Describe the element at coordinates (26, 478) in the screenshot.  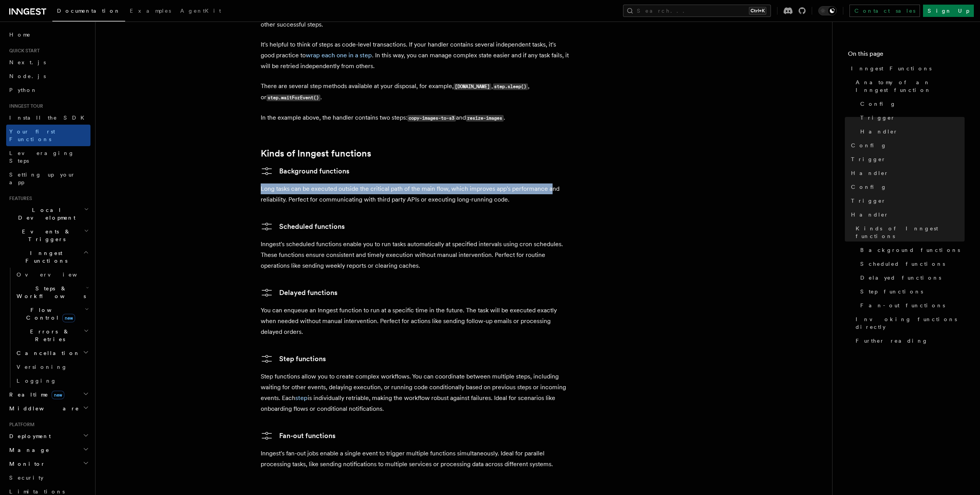
I see `span: Security` at that location.